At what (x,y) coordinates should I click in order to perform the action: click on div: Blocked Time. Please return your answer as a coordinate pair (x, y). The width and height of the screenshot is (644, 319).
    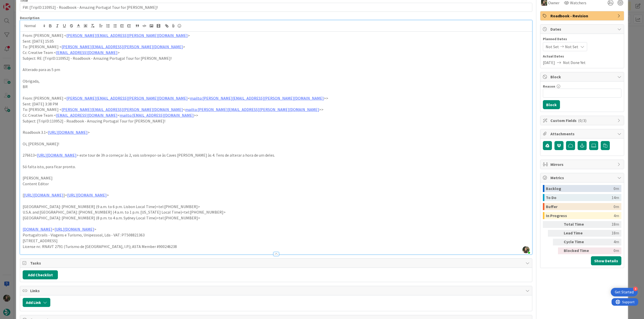
    Looking at the image, I should click on (578, 251).